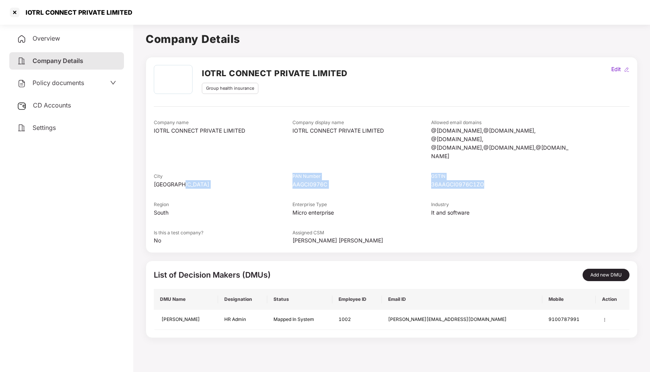 This screenshot has height=372, width=650. I want to click on span: Overview, so click(46, 38).